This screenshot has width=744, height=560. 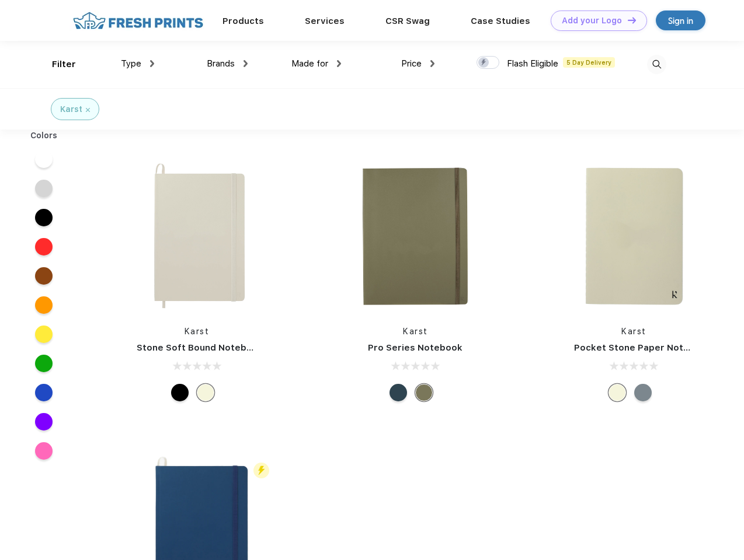 What do you see at coordinates (87, 110) in the screenshot?
I see `img: filter_cancel.svg` at bounding box center [87, 110].